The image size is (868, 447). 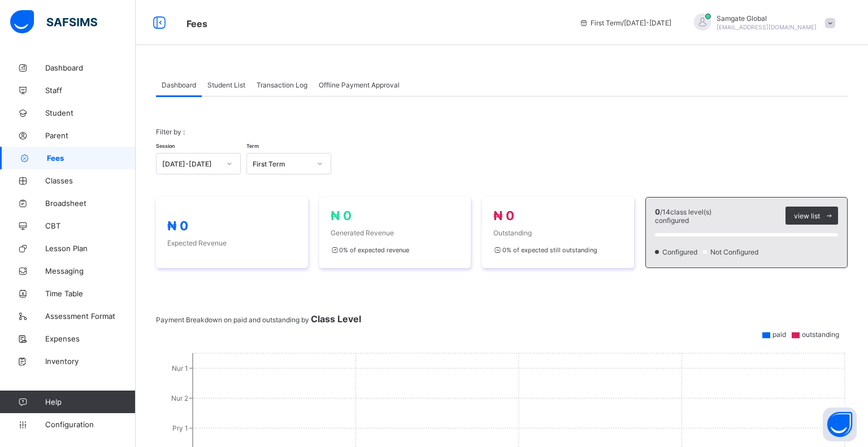 What do you see at coordinates (180, 368) in the screenshot?
I see `tspan: Nur 1` at bounding box center [180, 368].